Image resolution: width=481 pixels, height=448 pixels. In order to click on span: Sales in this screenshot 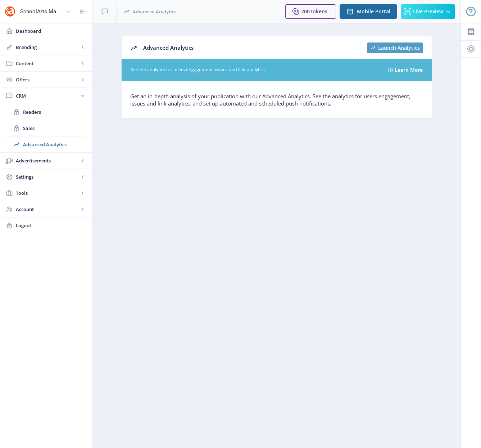, I will do `click(54, 128)`.